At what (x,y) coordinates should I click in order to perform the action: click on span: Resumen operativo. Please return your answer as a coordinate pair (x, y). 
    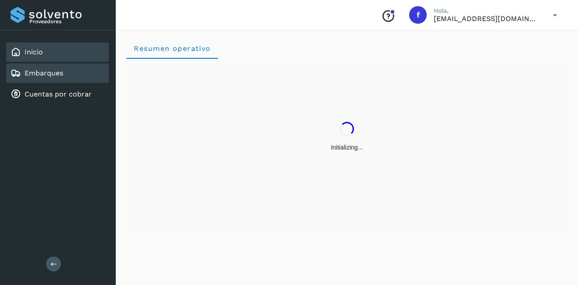
    Looking at the image, I should click on (172, 48).